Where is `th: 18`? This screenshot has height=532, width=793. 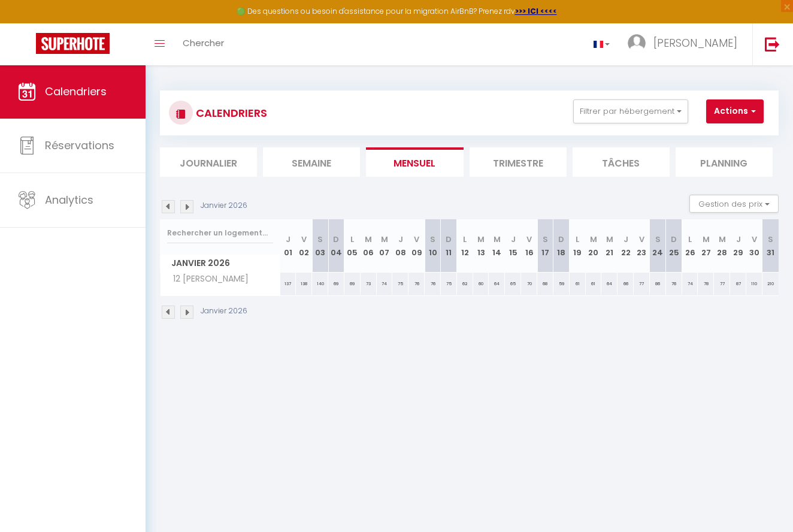
th: 18 is located at coordinates (561, 246).